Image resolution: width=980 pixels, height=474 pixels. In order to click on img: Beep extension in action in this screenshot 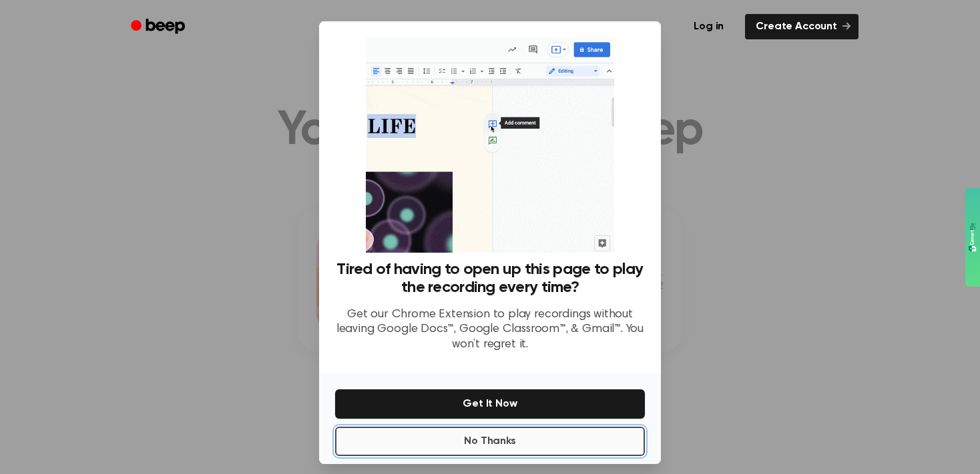, I will do `click(489, 145)`.